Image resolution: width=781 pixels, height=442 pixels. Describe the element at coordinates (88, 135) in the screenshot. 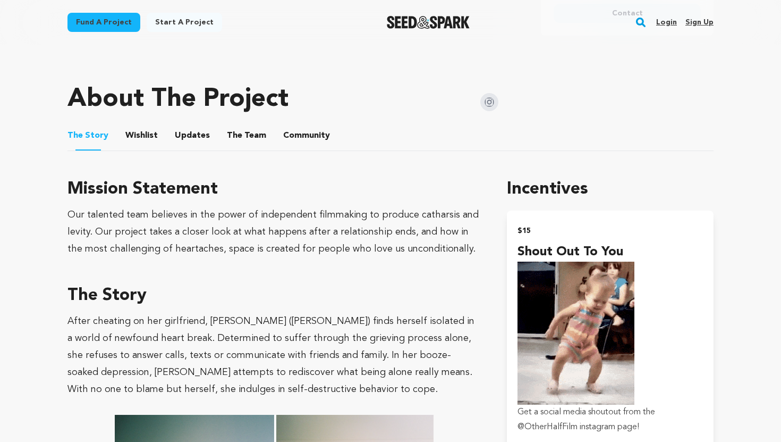

I see `span: Story` at that location.